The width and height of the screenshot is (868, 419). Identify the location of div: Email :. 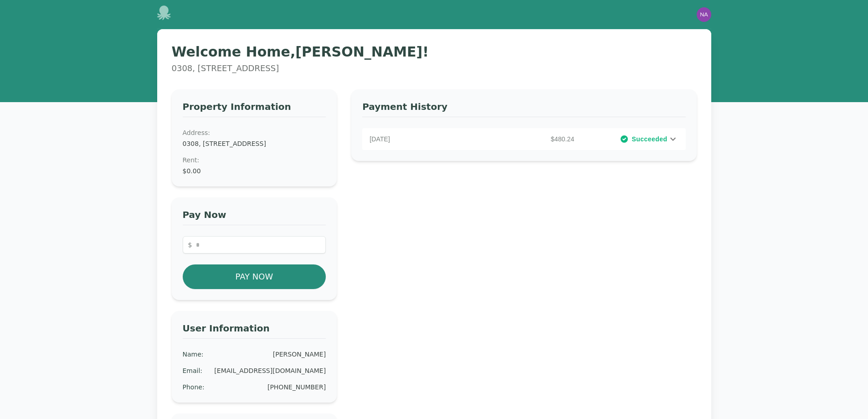
(193, 371).